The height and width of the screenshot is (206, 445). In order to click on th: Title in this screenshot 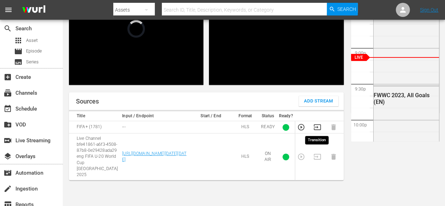, I will do `click(94, 116)`.